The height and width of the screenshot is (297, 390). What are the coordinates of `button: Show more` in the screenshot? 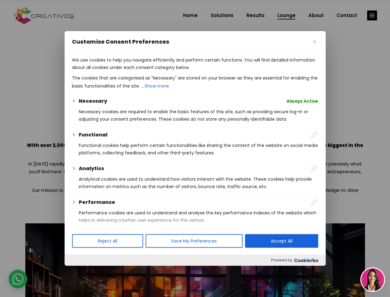 It's located at (157, 86).